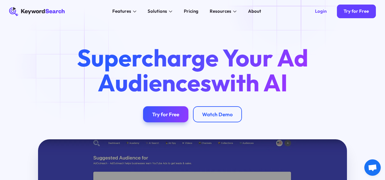 Image resolution: width=385 pixels, height=180 pixels. I want to click on div: Features, so click(122, 11).